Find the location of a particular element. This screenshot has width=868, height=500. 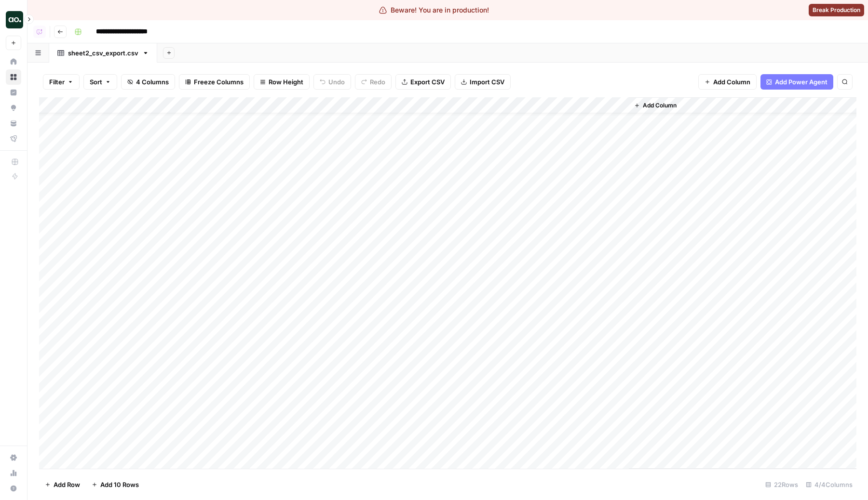

button: Workspace: AO Internal Ops is located at coordinates (13, 20).